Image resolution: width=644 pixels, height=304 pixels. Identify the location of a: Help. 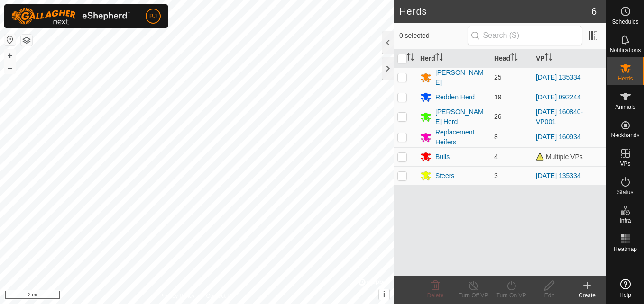
(625, 288).